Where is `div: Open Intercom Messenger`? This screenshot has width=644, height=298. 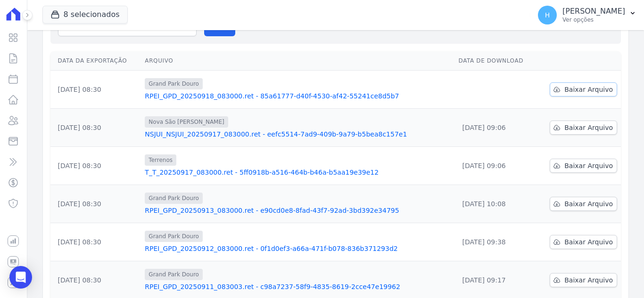
div: Open Intercom Messenger is located at coordinates (21, 277).